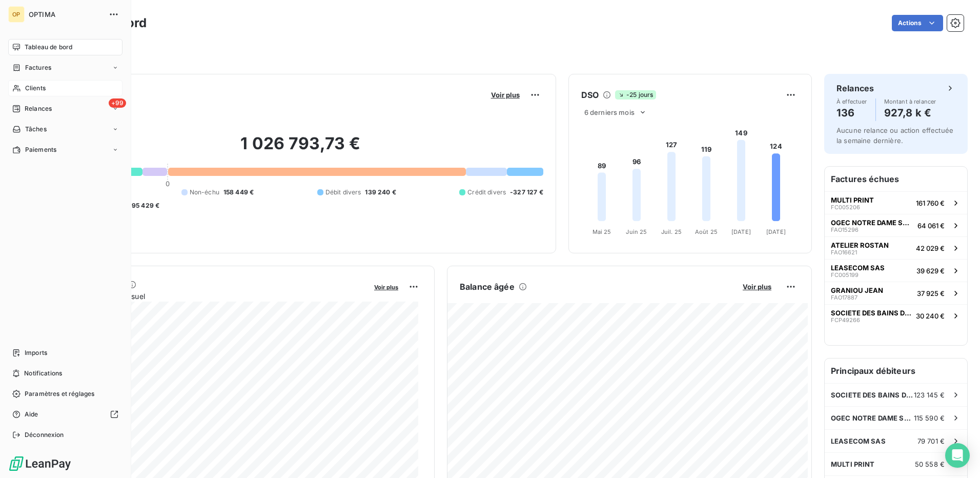 The image size is (980, 478). What do you see at coordinates (929, 418) in the screenshot?
I see `span: 115 590 €` at bounding box center [929, 418].